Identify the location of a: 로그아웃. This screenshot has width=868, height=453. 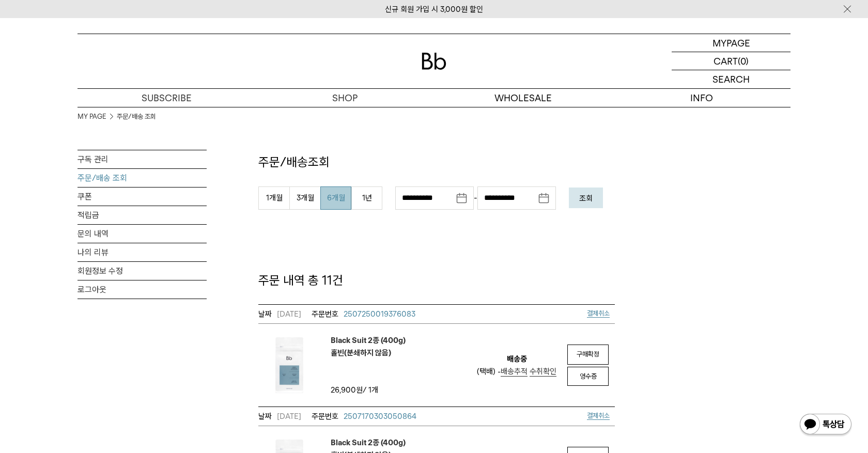
(142, 289).